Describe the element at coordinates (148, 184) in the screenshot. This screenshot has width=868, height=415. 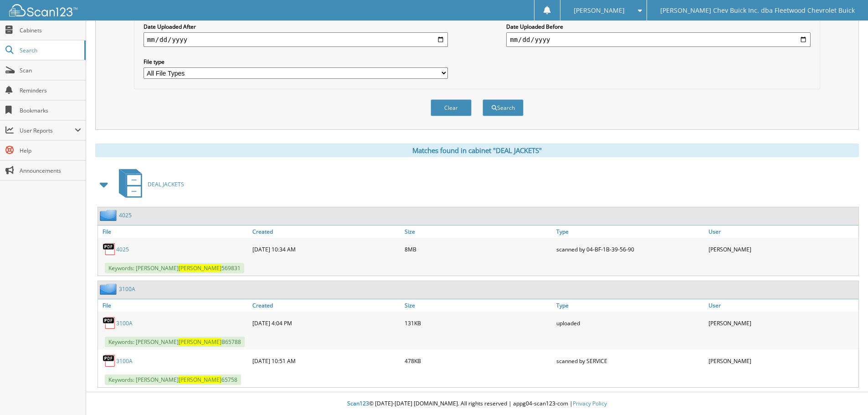
I see `a: DEAL JACKETS` at that location.